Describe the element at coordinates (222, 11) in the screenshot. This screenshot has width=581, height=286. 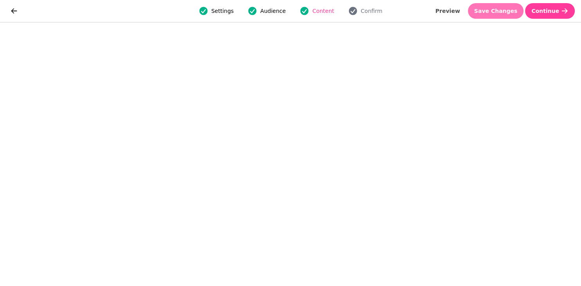
I see `span: Settings` at that location.